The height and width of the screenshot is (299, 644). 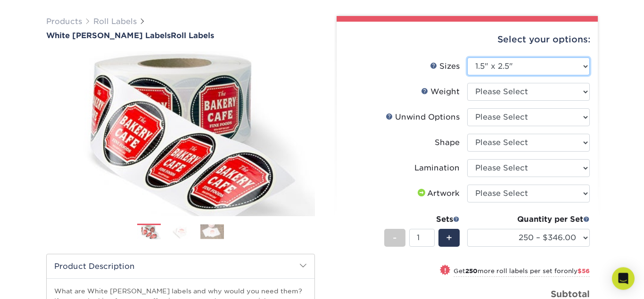 What do you see at coordinates (577, 271) in the screenshot?
I see `span: only` at bounding box center [577, 271].